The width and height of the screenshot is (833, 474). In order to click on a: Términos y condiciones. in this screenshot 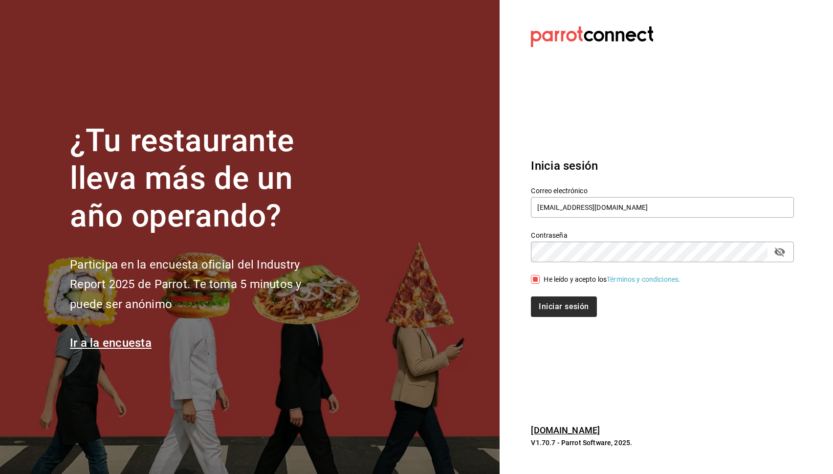, I will do `click(643, 279)`.